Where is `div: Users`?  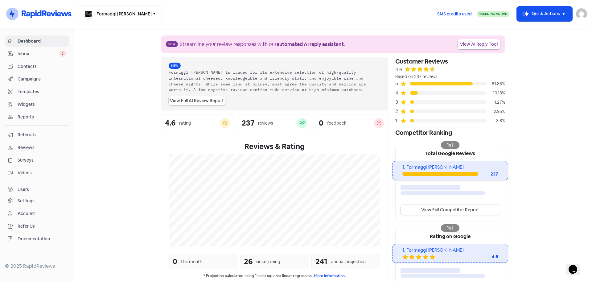
div: Users is located at coordinates (23, 189).